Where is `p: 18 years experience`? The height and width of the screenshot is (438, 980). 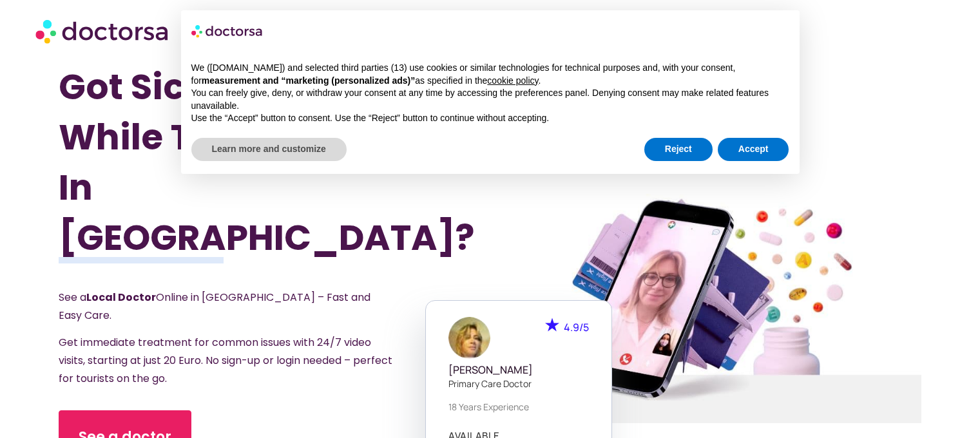
p: 18 years experience is located at coordinates (518, 406).